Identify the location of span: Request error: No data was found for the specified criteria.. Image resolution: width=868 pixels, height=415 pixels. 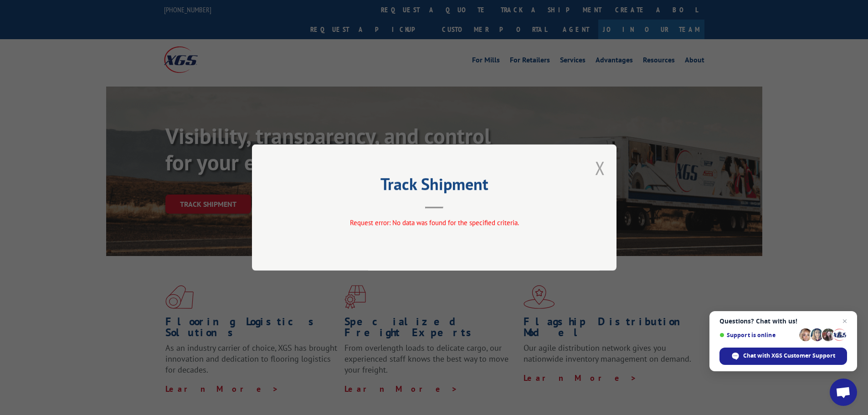
(434, 222).